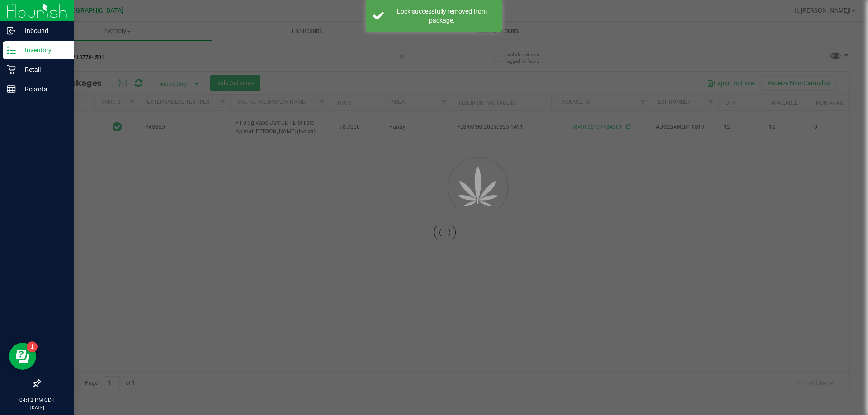  Describe the element at coordinates (43, 89) in the screenshot. I see `p: Reports` at that location.